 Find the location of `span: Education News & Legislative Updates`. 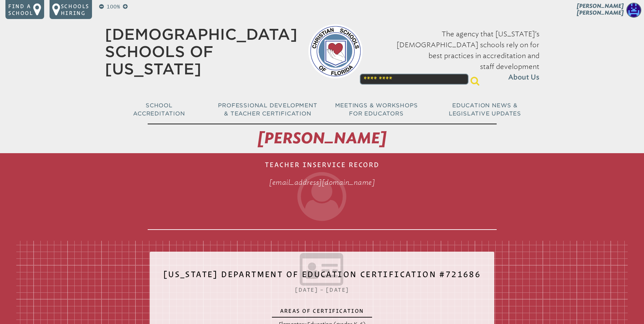

span: Education News & Legislative Updates is located at coordinates (485, 109).